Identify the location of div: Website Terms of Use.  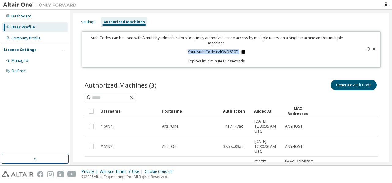
(122, 172).